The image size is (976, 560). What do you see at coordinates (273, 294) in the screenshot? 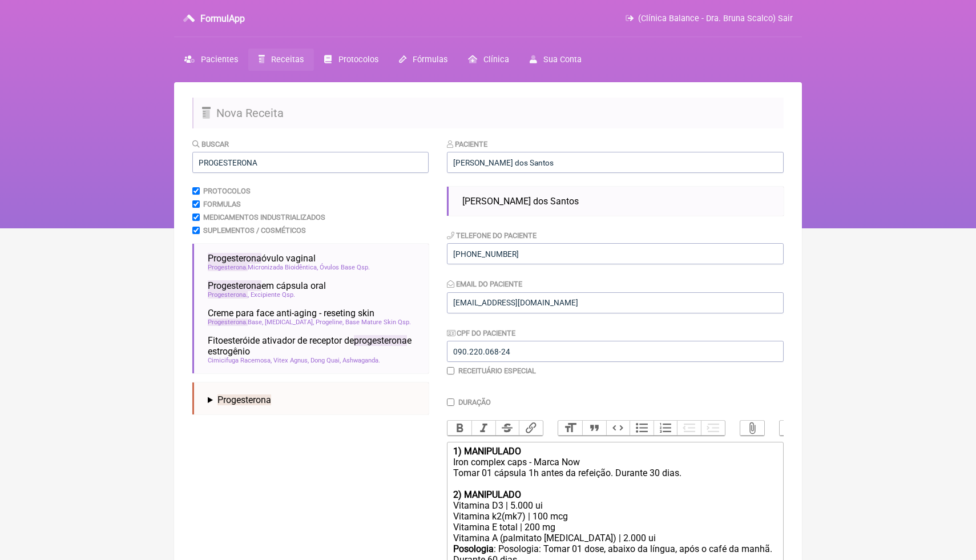
I see `span: Excipiente Qsp` at bounding box center [273, 294].